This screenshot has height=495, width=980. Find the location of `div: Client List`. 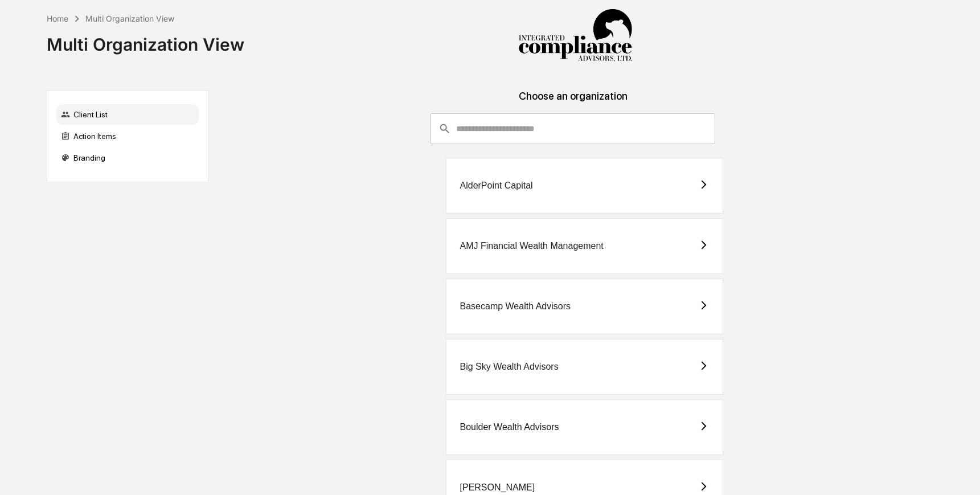

div: Client List is located at coordinates (128, 114).